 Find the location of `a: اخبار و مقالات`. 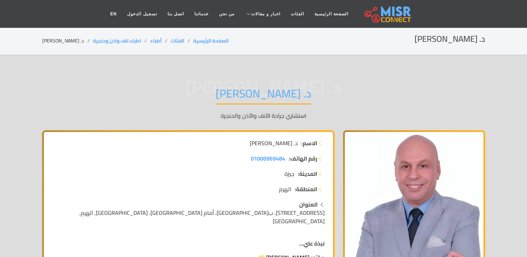

a: اخبار و مقالات is located at coordinates (263, 14).